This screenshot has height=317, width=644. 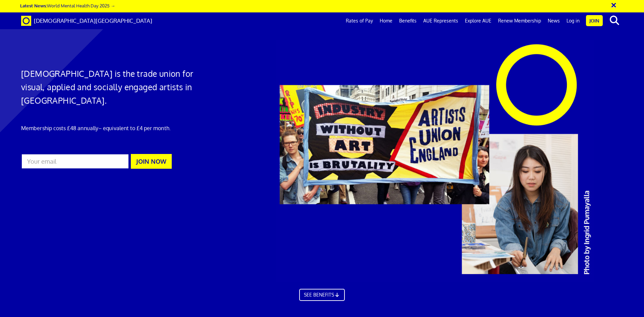 I want to click on a: Benefits, so click(x=408, y=21).